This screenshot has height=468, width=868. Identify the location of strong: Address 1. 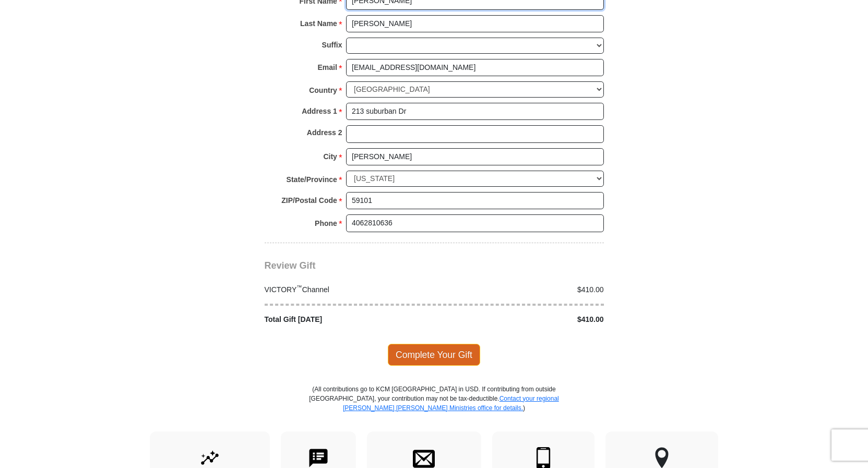
(320, 111).